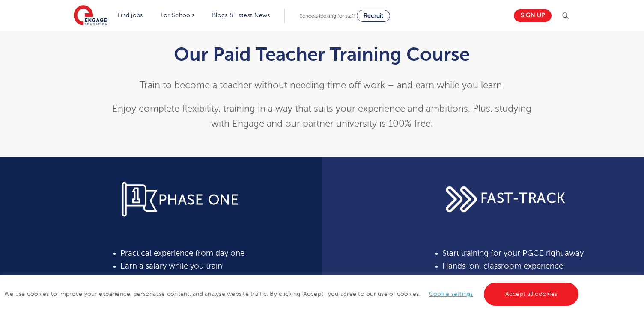 The height and width of the screenshot is (313, 644). I want to click on span: Hands-on, classroom experience, so click(503, 266).